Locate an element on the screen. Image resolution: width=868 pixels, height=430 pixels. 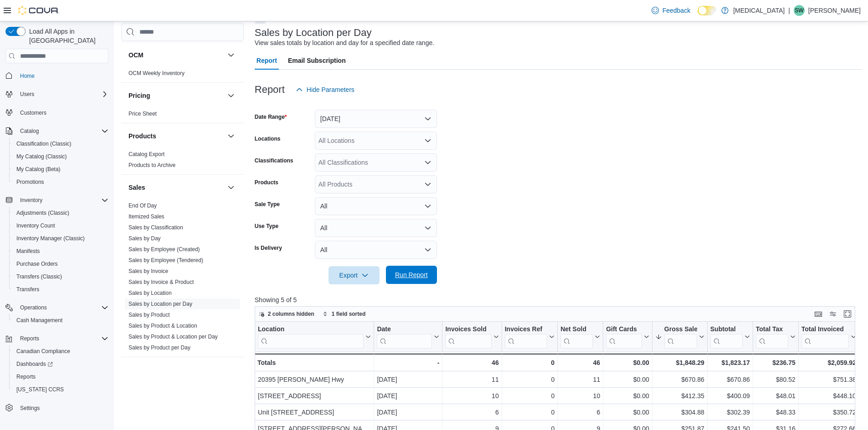
span: Transfers (Classic) is located at coordinates (39, 277).